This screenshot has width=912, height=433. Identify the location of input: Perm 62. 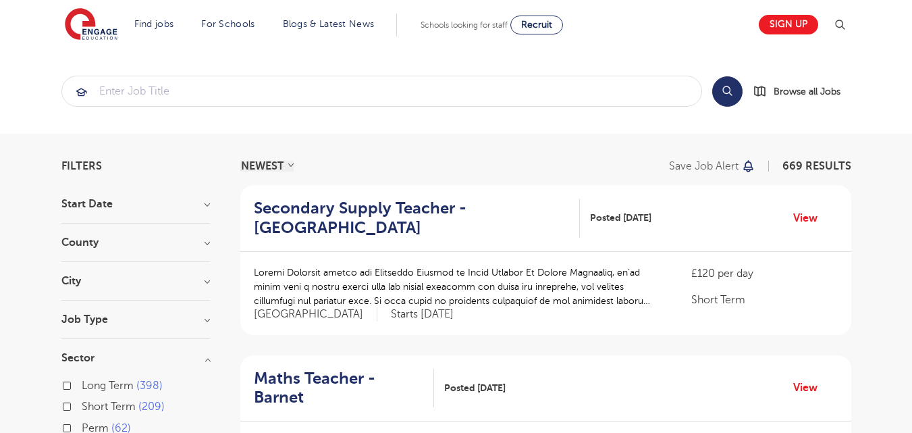
(86, 426).